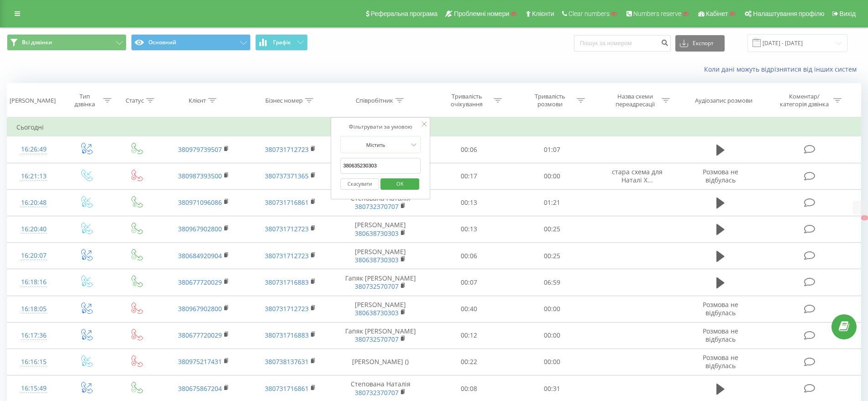 The width and height of the screenshot is (868, 401). I want to click on div: Аудіозапис розмови, so click(724, 100).